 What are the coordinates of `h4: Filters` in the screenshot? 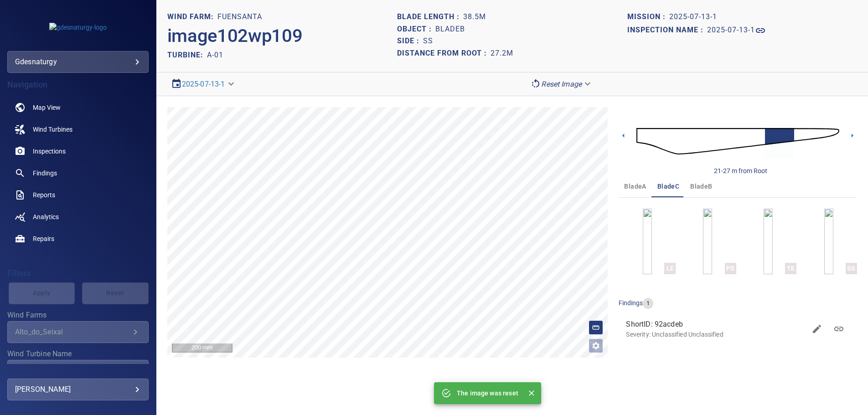 It's located at (78, 274).